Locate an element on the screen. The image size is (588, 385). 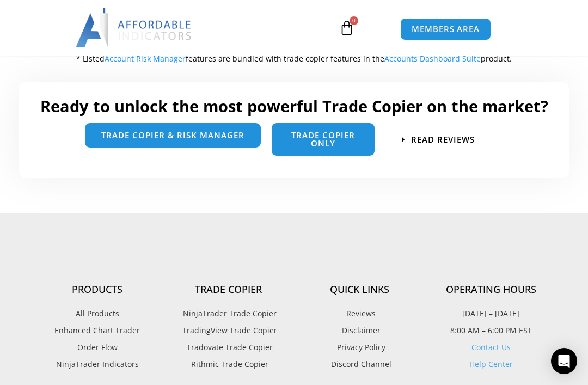
span: Trade Copier Only is located at coordinates (323, 139).